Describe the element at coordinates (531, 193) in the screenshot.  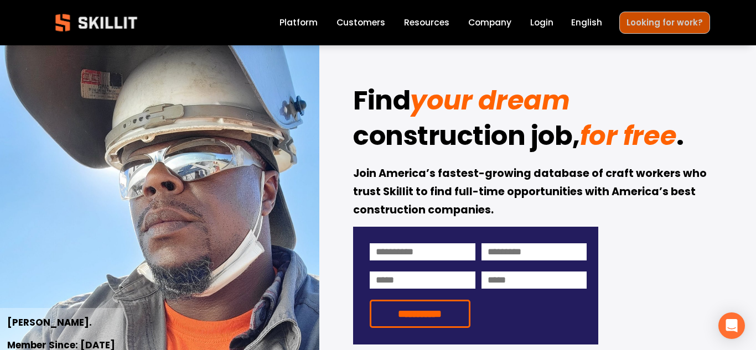
I see `strong: Join America’s fastest-growing database of craft workers who trust Skillit to find full-time oppo...` at that location.